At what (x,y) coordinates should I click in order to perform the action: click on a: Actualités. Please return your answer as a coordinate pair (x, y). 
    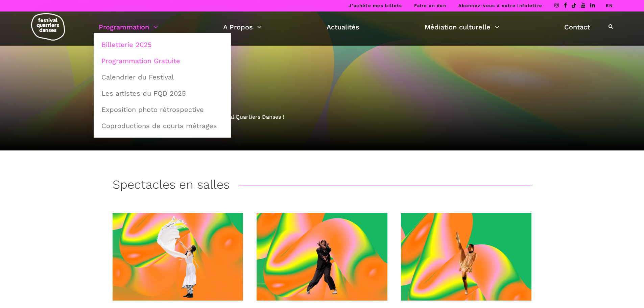
    Looking at the image, I should click on (343, 27).